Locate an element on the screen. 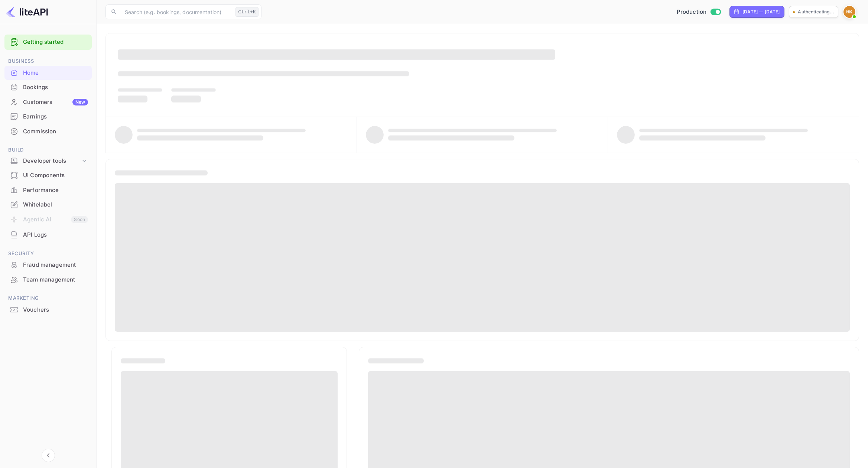  span: Security is located at coordinates (48, 254).